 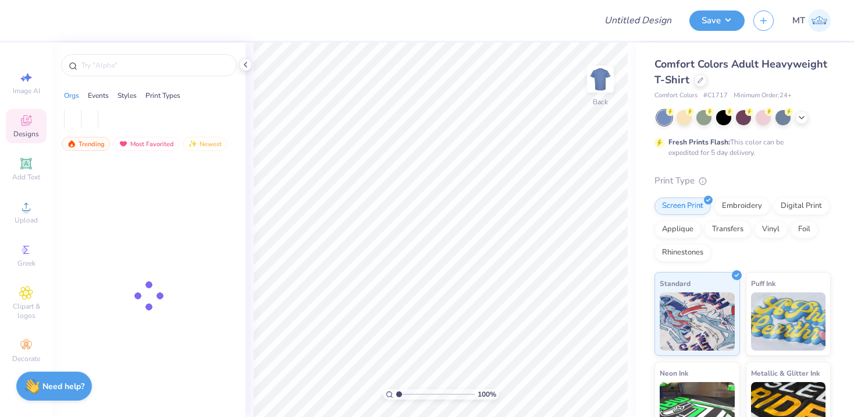 What do you see at coordinates (674, 372) in the screenshot?
I see `span: Neon Ink` at bounding box center [674, 372].